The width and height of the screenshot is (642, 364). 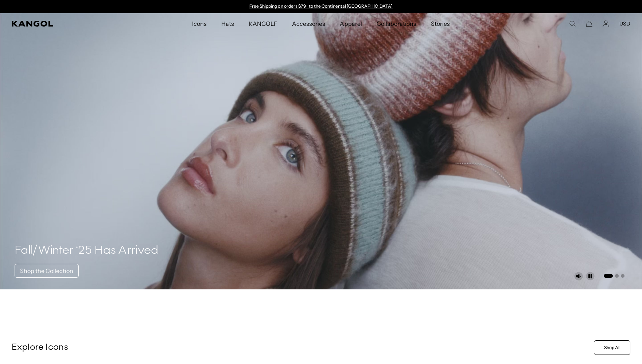 I want to click on h4: Fall/Winter ‘25 Has Arrived, so click(x=86, y=251).